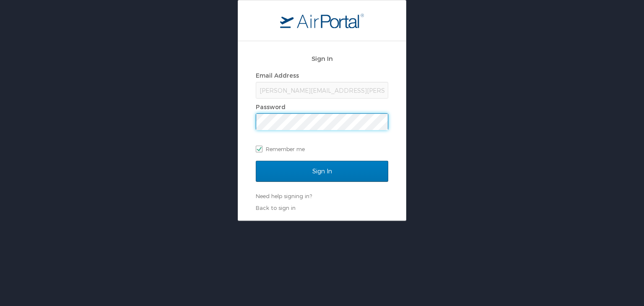 The image size is (644, 306). What do you see at coordinates (322, 21) in the screenshot?
I see `img: logo` at bounding box center [322, 21].